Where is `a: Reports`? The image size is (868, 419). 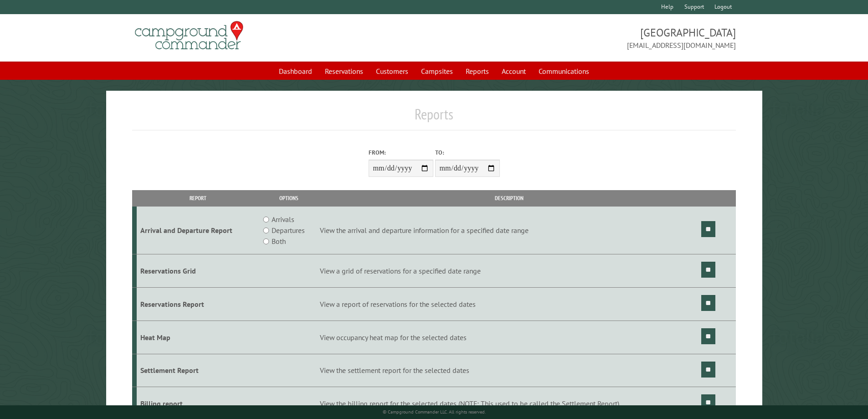
a: Reports is located at coordinates (478, 71).